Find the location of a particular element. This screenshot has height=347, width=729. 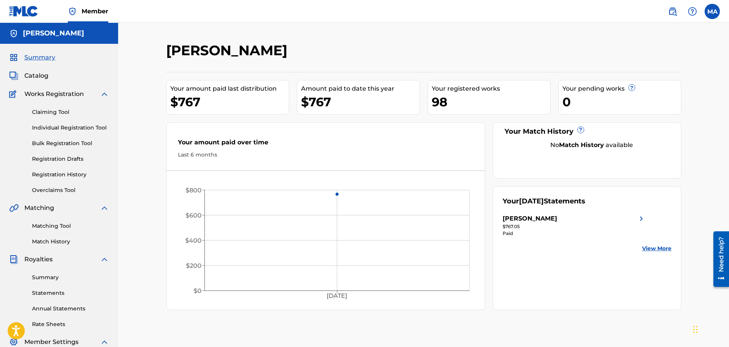

span: Works Registration is located at coordinates (54, 94).